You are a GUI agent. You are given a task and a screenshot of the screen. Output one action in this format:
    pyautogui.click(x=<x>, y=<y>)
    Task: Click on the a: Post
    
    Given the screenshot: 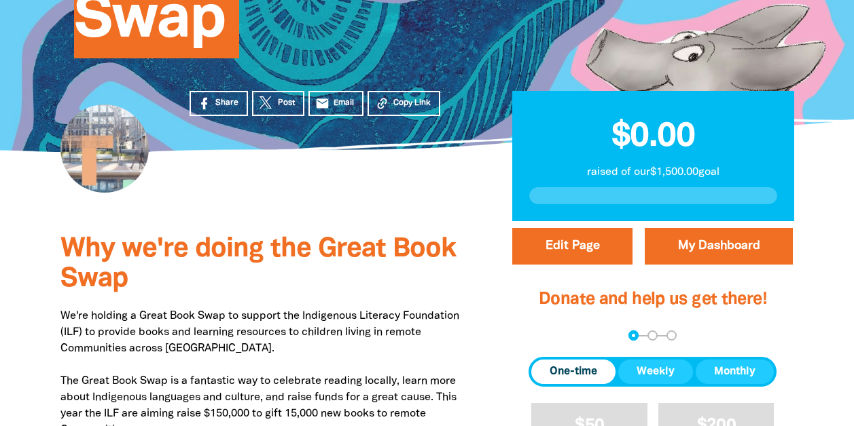 What is the action you would take?
    pyautogui.click(x=278, y=103)
    